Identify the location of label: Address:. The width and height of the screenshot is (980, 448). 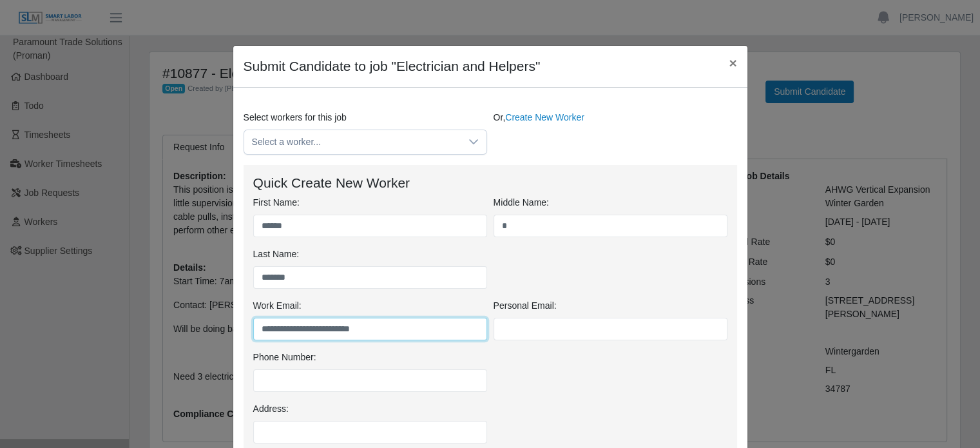
(271, 408).